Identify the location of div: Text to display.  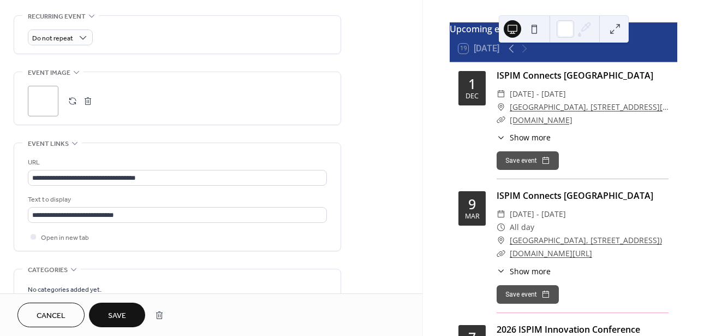
(176, 199).